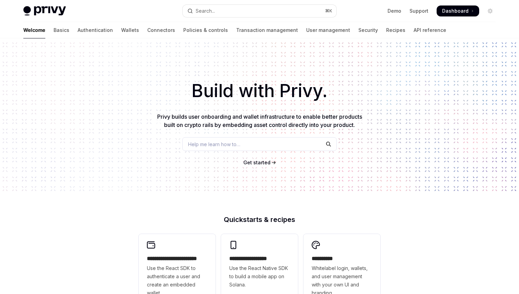 Image resolution: width=519 pixels, height=294 pixels. I want to click on a: Policies & controls, so click(206, 30).